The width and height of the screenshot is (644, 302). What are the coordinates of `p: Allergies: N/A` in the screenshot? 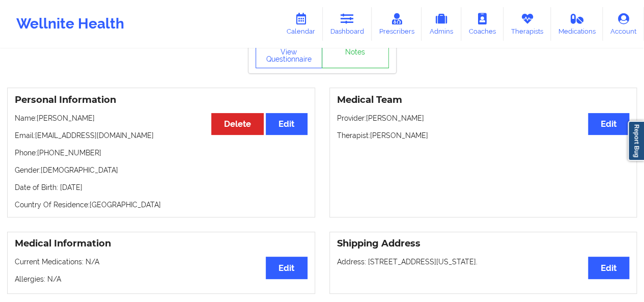 It's located at (161, 279).